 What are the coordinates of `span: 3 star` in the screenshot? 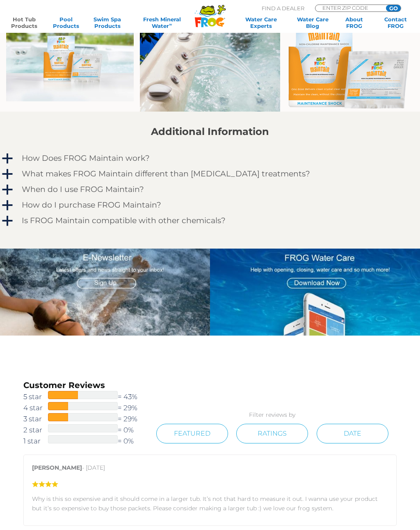 It's located at (36, 419).